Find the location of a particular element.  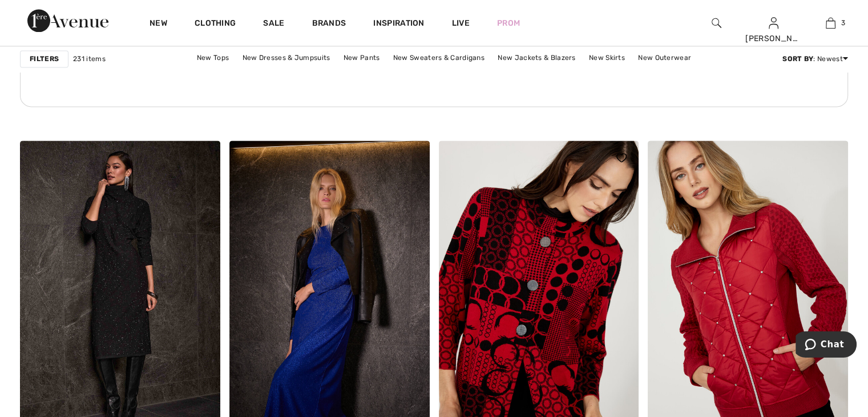

strong: Filters is located at coordinates (44, 59).